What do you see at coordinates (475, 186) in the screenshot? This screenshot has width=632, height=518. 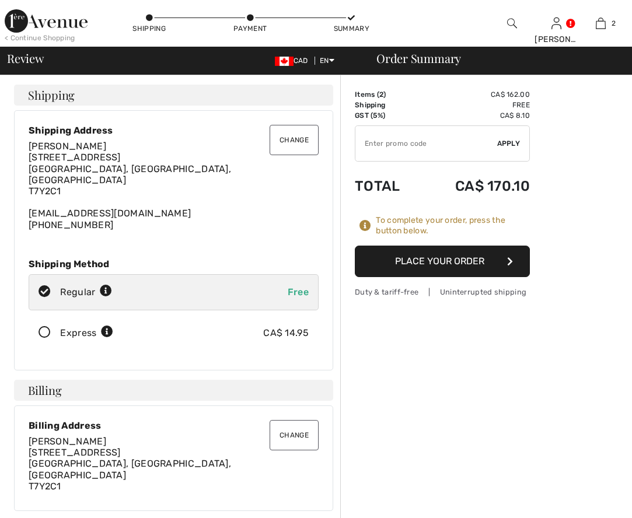 I see `td: CA$ 170.10` at bounding box center [475, 186].